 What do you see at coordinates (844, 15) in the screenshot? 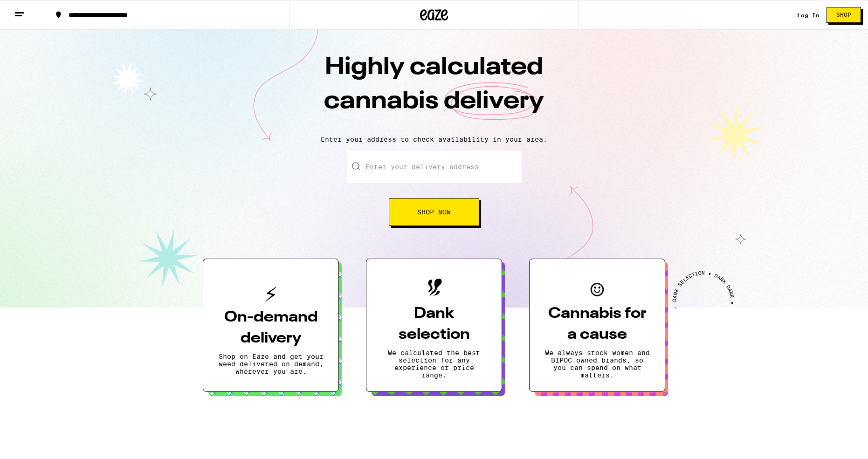
I see `button: Shop` at bounding box center [844, 15].